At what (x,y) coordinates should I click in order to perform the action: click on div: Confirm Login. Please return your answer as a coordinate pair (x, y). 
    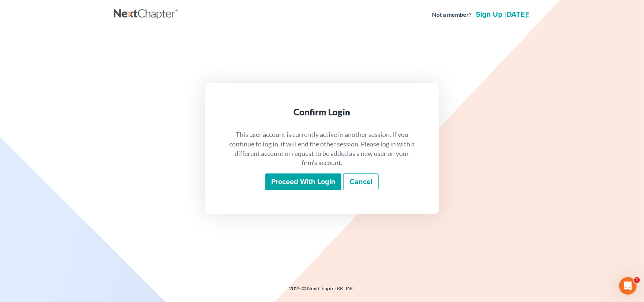
    Looking at the image, I should click on (322, 112).